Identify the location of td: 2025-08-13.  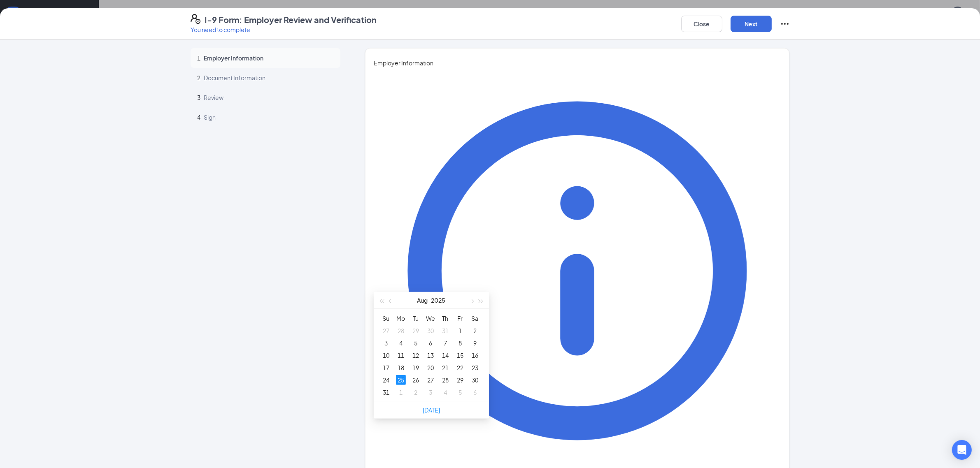
(430, 355).